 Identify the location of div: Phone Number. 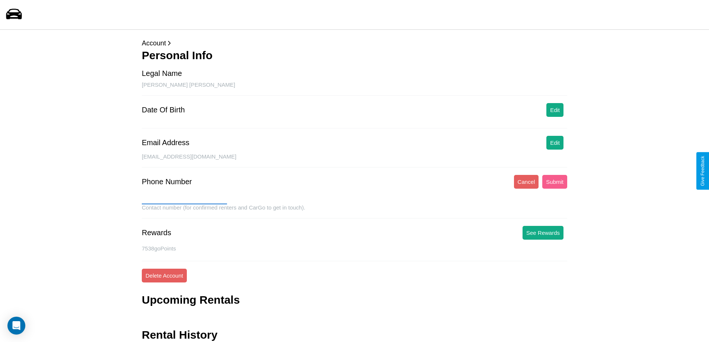
(167, 182).